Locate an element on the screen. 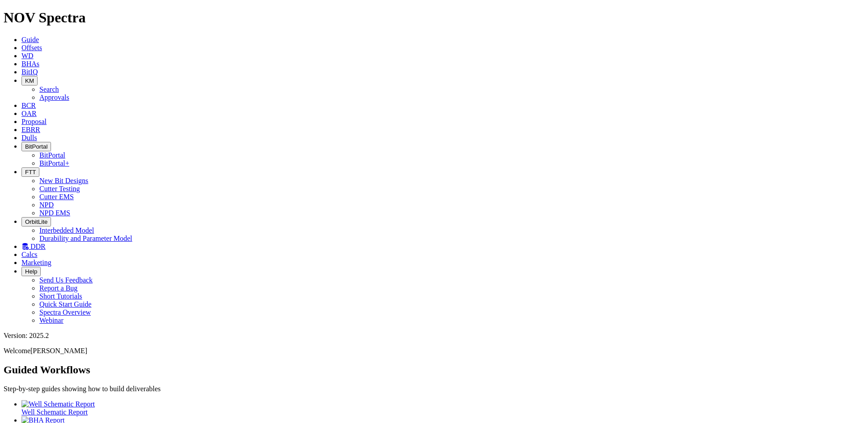 The height and width of the screenshot is (423, 859). a: Guide is located at coordinates (30, 39).